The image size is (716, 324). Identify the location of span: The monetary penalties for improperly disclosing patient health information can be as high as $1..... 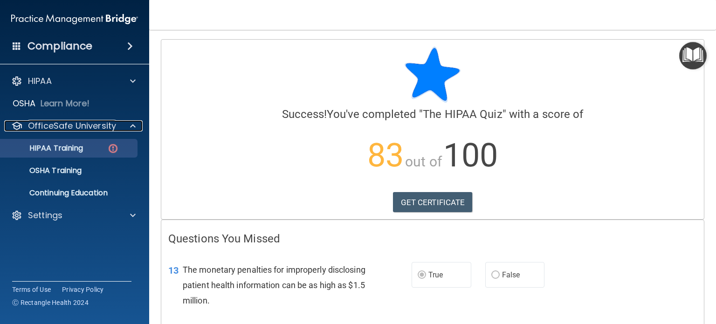
(274, 285).